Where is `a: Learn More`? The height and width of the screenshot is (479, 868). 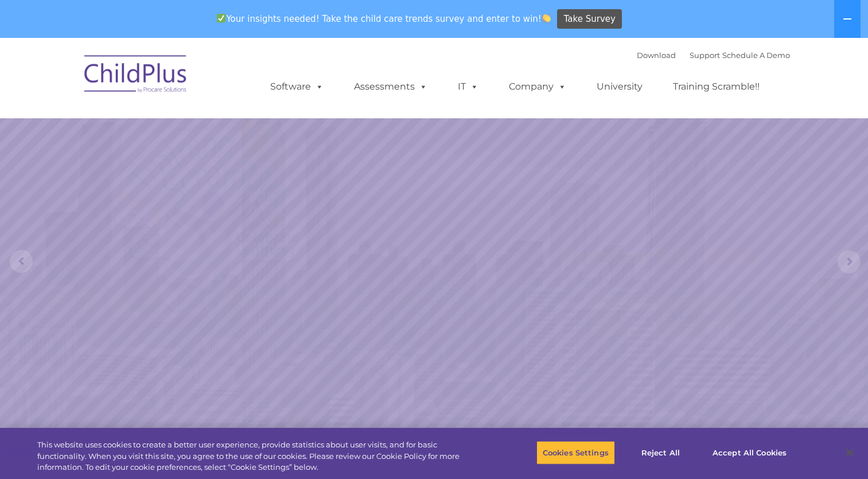
a: Learn More is located at coordinates (663, 316).